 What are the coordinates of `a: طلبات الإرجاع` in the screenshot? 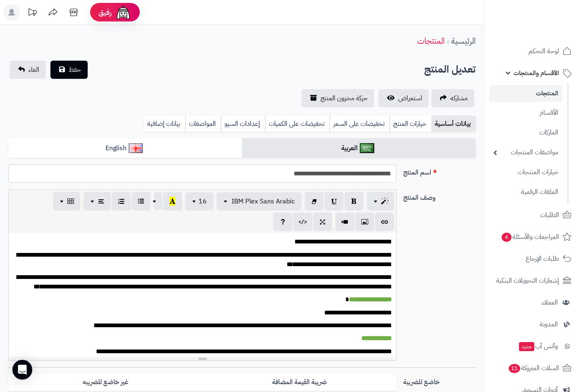 It's located at (532, 258).